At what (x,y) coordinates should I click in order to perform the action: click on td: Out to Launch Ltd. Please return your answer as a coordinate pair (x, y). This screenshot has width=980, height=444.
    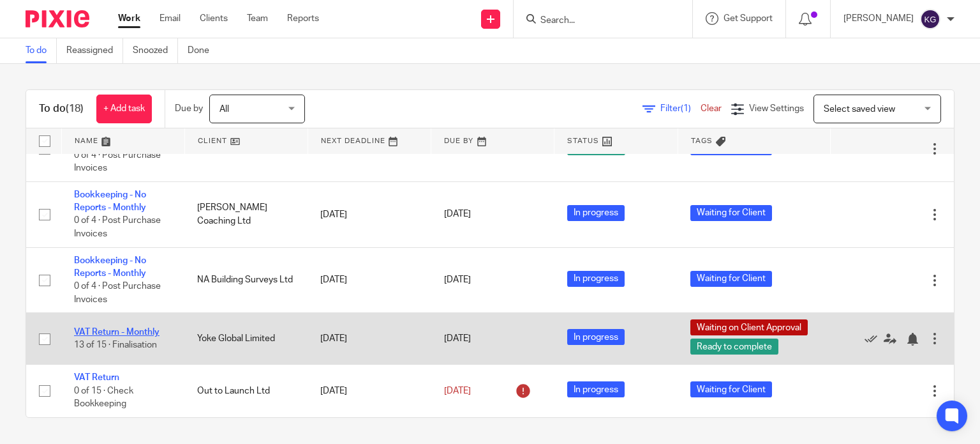
    Looking at the image, I should click on (246, 391).